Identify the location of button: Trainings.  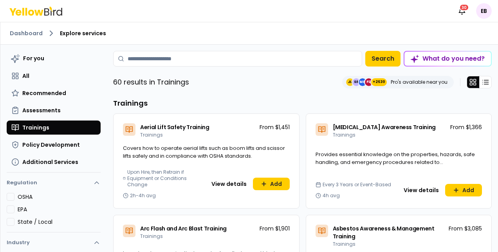
(54, 128).